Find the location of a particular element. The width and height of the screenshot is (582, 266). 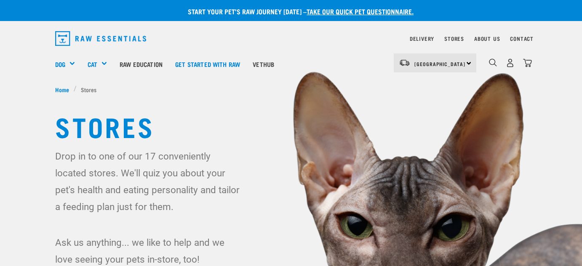

a: Stores is located at coordinates (454, 38).